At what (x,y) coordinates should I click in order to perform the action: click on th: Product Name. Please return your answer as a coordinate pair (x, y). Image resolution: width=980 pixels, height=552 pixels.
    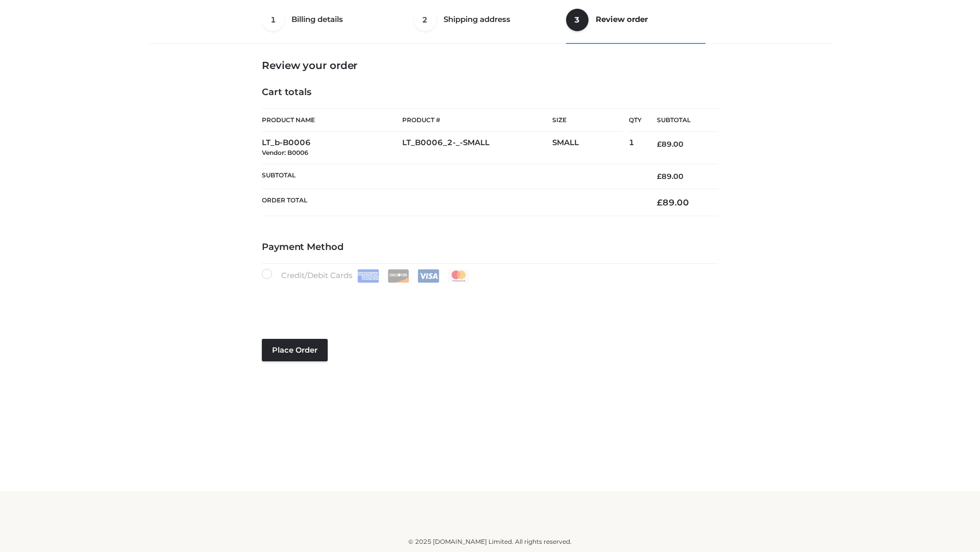
    Looking at the image, I should click on (332, 120).